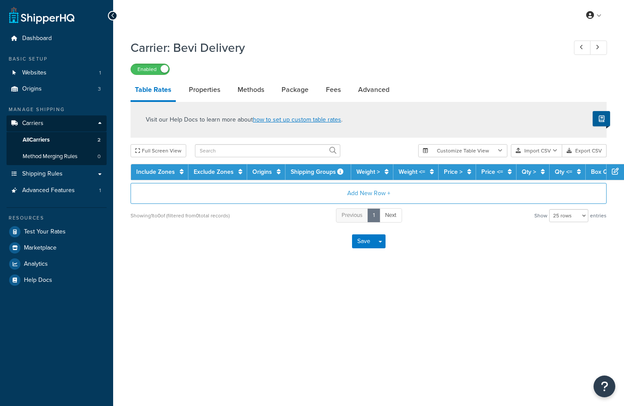  Describe the element at coordinates (57, 174) in the screenshot. I see `li: Shipping Rules` at that location.